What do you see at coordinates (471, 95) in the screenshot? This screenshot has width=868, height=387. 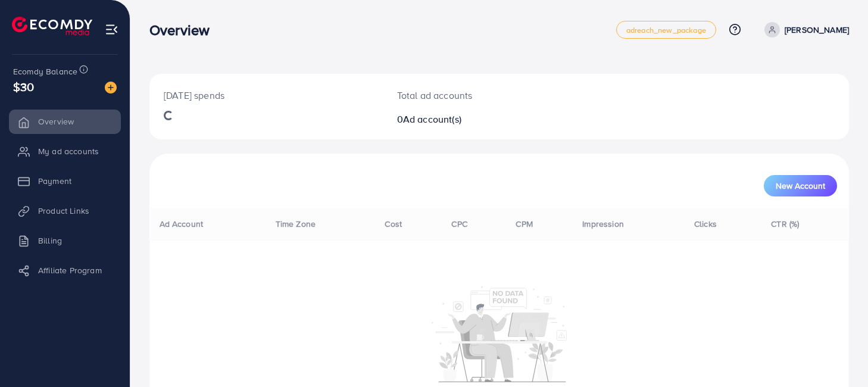 I see `p: Total ad accounts` at bounding box center [471, 95].